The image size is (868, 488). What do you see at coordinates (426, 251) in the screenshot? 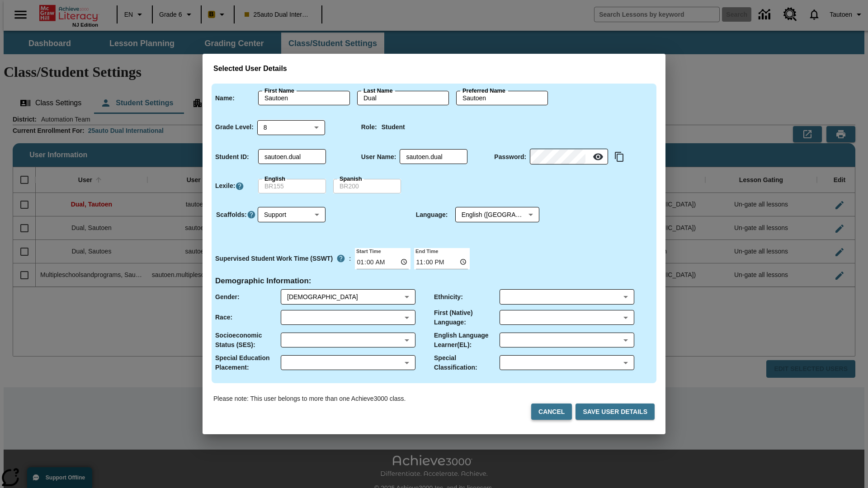
I see `label: End Time` at bounding box center [426, 251].